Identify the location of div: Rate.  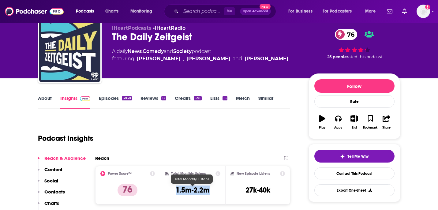
(355, 101).